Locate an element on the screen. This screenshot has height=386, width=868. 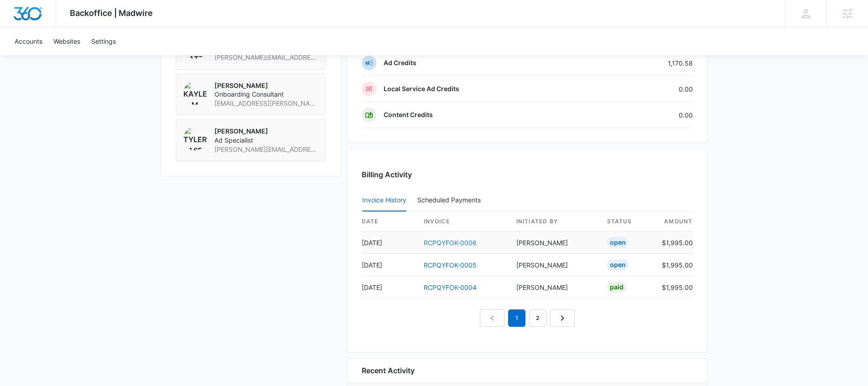
nav: Pagination is located at coordinates (527, 318).